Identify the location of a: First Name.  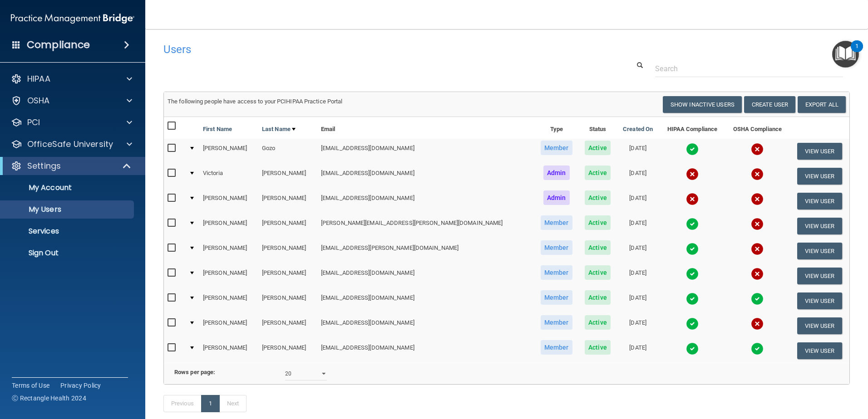
(217, 129).